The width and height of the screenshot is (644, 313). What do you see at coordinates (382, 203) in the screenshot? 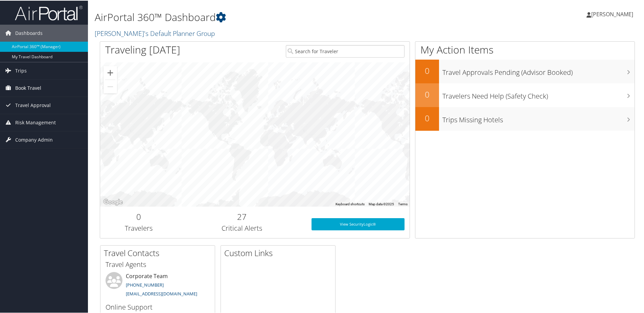
I see `span: Map data ©2025` at bounding box center [382, 203].